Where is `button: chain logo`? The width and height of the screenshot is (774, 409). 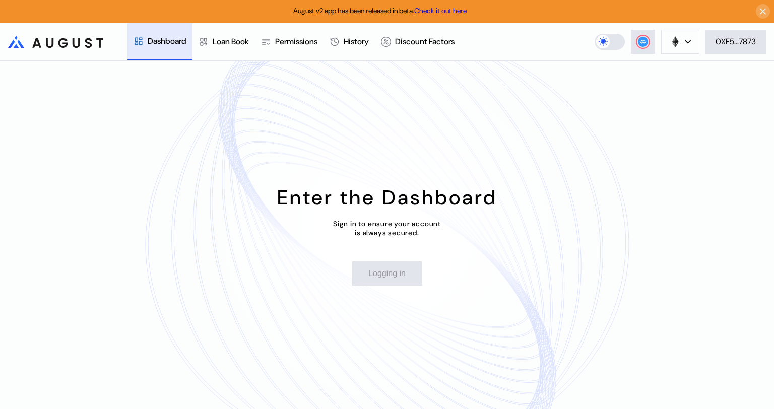
button: chain logo is located at coordinates (680, 42).